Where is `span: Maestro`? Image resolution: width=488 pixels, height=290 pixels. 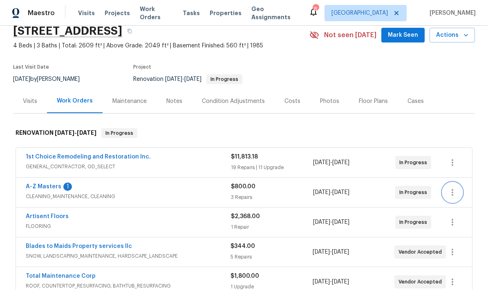
span: Maestro is located at coordinates (41, 13).